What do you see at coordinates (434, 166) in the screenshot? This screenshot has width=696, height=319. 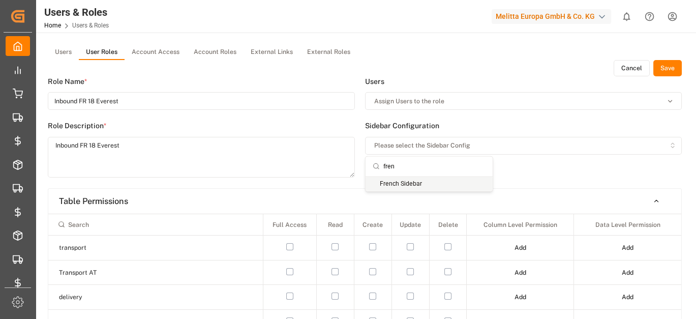 I see `input: Filter options...` at bounding box center [434, 166].